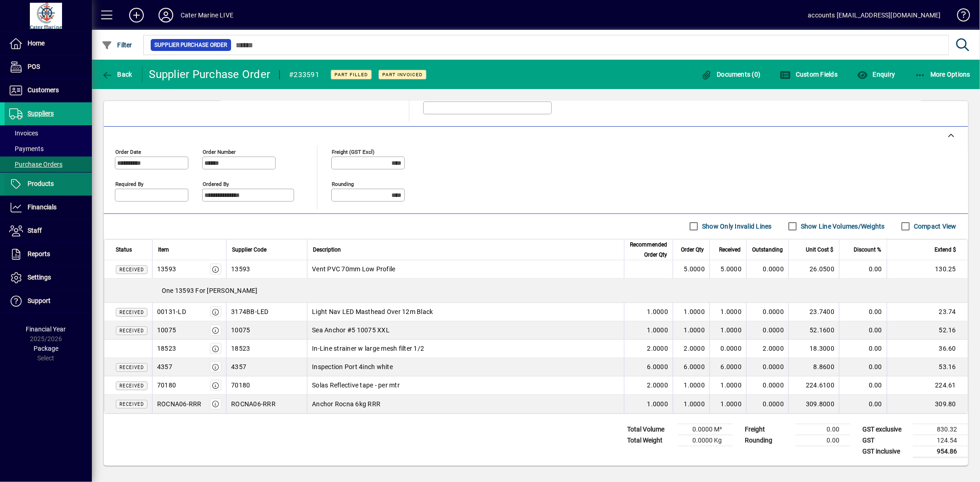 This screenshot has width=980, height=482. Describe the element at coordinates (43, 90) in the screenshot. I see `span: Customers` at that location.